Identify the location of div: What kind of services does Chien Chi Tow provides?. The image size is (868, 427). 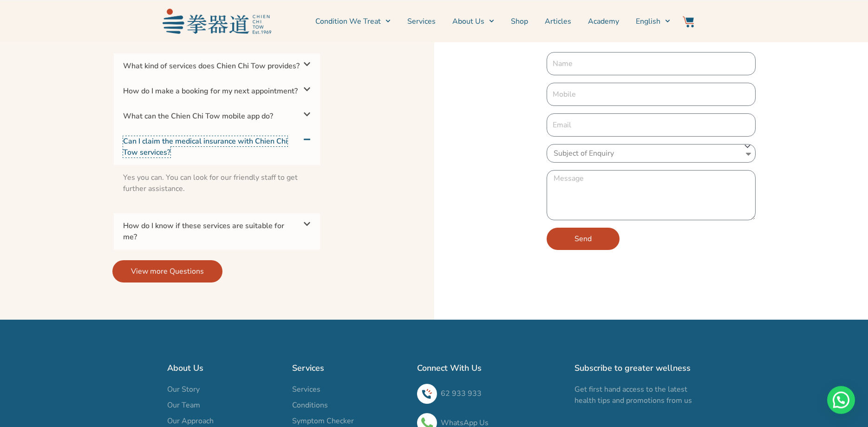
(217, 66).